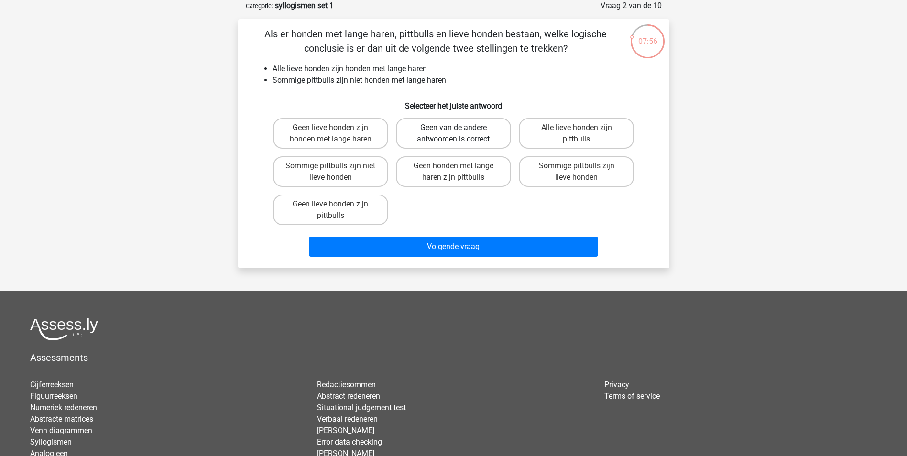 This screenshot has width=907, height=456. I want to click on a: Redactiesommen, so click(346, 384).